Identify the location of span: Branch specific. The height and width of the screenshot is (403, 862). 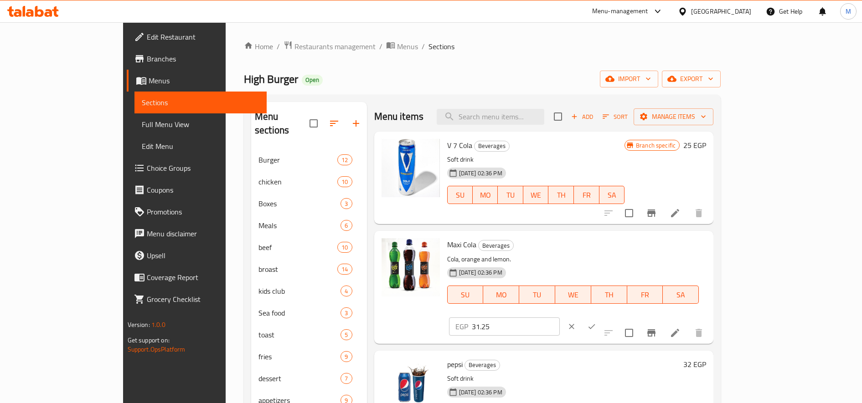
(655, 145).